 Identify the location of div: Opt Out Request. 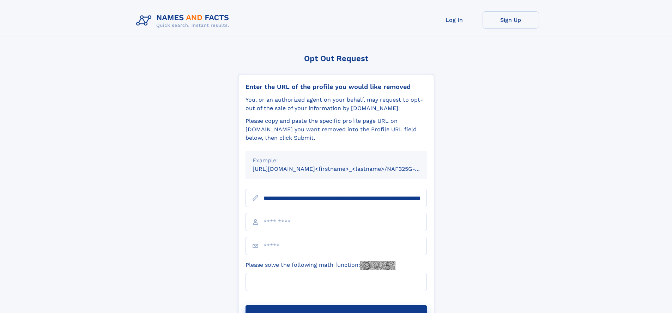
(336, 58).